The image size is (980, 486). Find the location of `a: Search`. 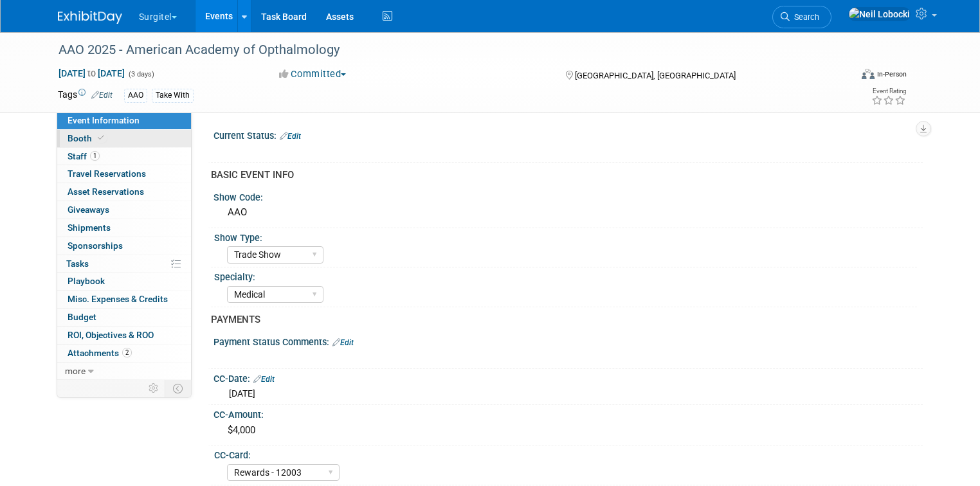

a: Search is located at coordinates (802, 17).